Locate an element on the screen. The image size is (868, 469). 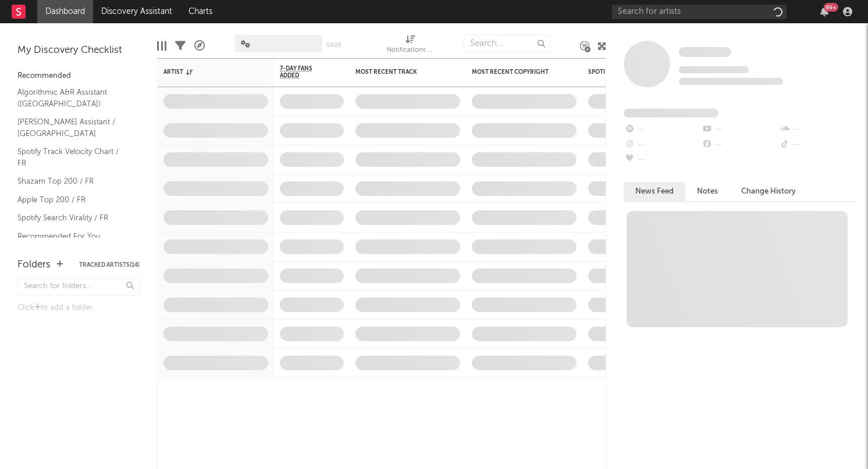
a: Spotify Search Virality / FR is located at coordinates (73, 218).